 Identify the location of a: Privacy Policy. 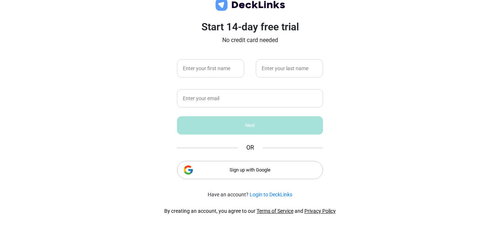
(320, 211).